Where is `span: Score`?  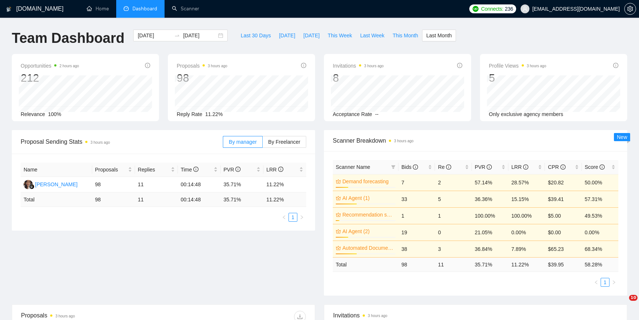 span: Score is located at coordinates (595, 167).